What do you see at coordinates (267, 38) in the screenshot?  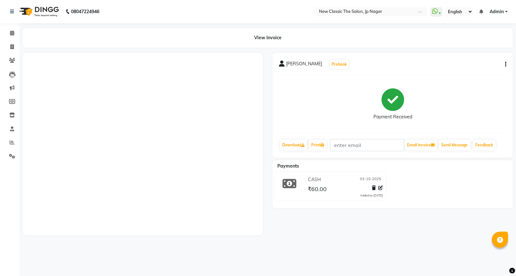 I see `div: View Invoice` at bounding box center [267, 38].